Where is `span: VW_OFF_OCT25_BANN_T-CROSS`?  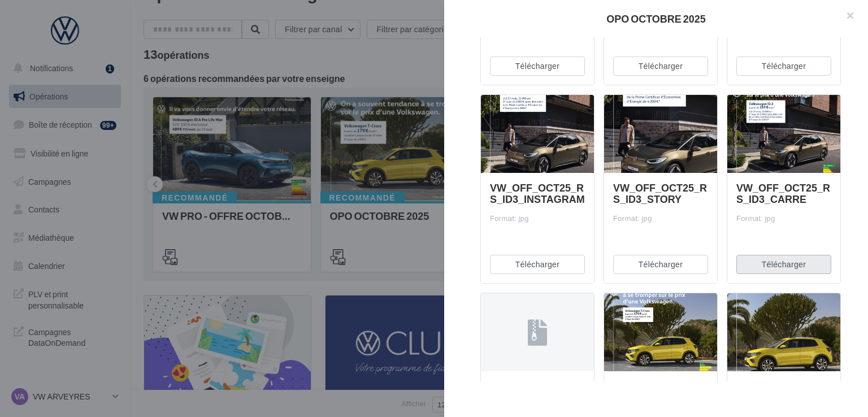
span: VW_OFF_OCT25_BANN_T-CROSS is located at coordinates (537, 391).